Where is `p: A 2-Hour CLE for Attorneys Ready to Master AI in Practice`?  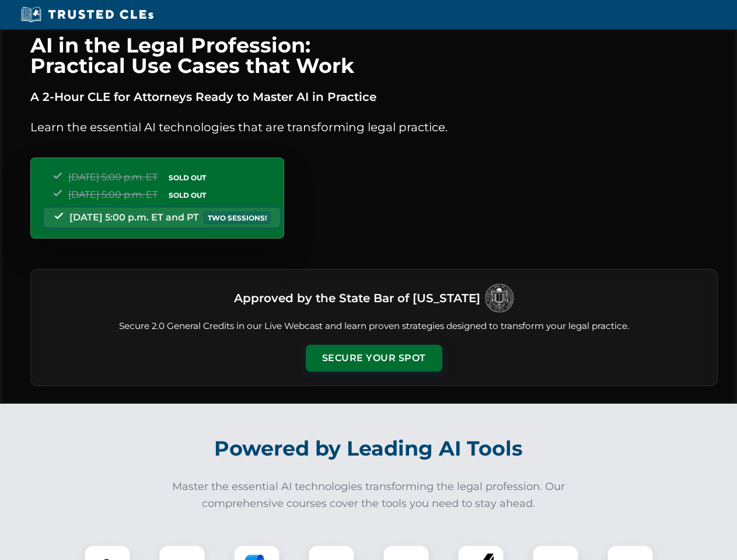 p: A 2-Hour CLE for Attorneys Ready to Master AI in Practice is located at coordinates (374, 97).